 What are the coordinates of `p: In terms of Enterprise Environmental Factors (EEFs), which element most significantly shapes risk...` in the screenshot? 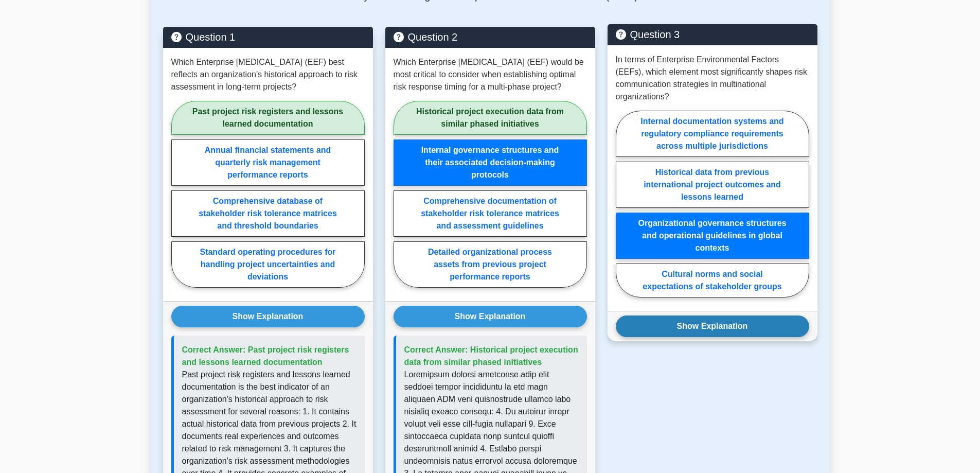 It's located at (713, 79).